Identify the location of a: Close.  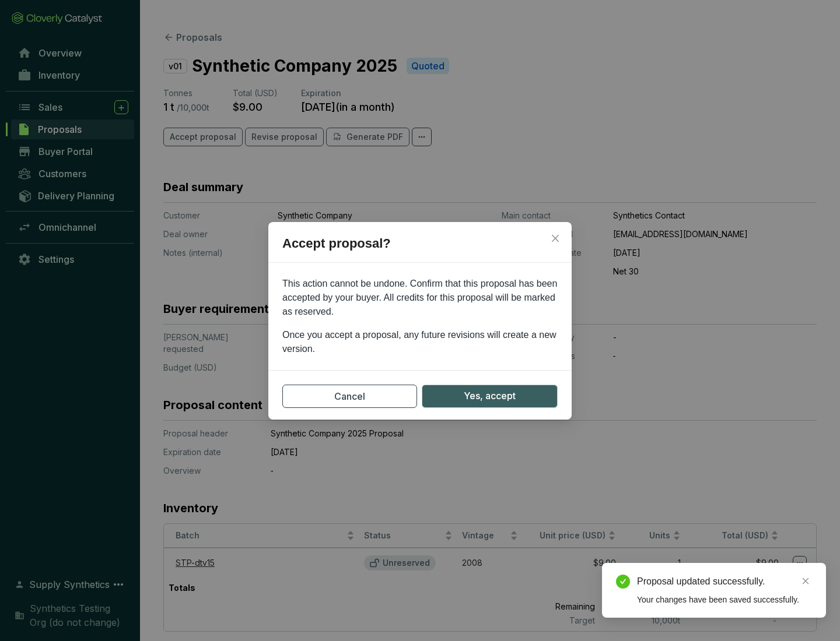
(806, 581).